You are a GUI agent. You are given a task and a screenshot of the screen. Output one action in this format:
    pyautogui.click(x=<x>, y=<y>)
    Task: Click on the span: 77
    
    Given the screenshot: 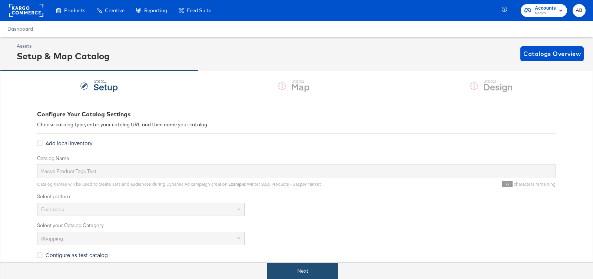 What is the action you would take?
    pyautogui.click(x=507, y=184)
    